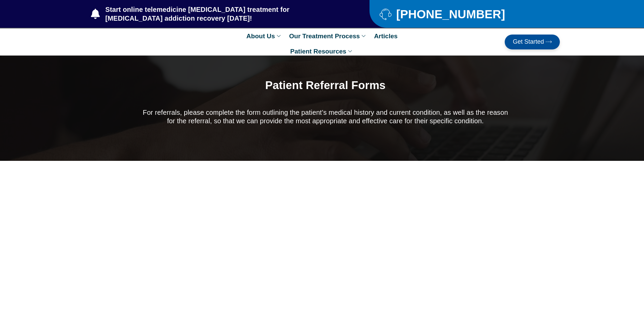  I want to click on span: Get Started, so click(528, 42).